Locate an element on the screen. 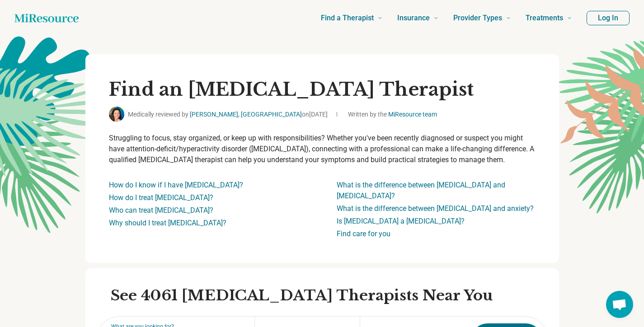 This screenshot has width=644, height=327. span: Written by the is located at coordinates (392, 114).